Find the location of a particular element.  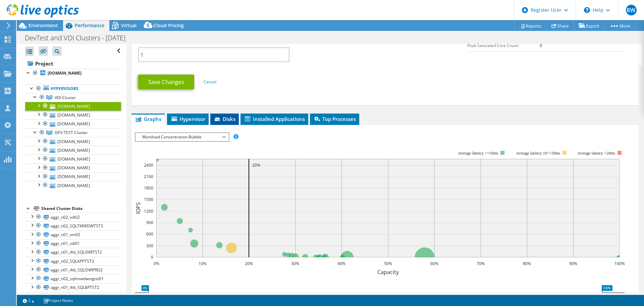

span: Cloud Pricing is located at coordinates (168, 25).